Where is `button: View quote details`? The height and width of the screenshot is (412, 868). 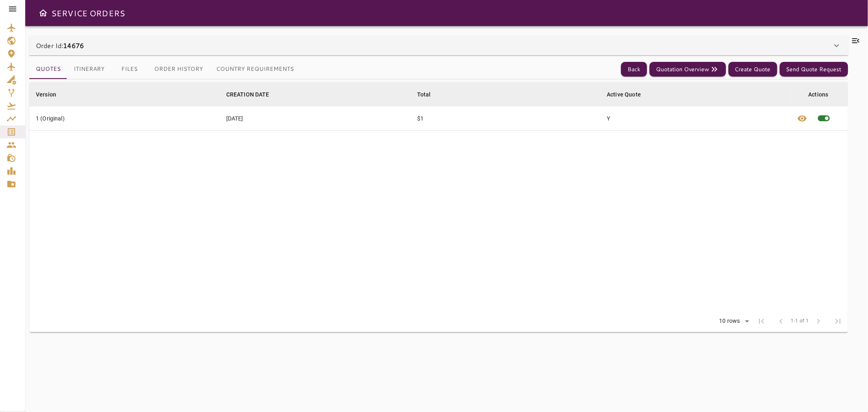 button: View quote details is located at coordinates (802, 118).